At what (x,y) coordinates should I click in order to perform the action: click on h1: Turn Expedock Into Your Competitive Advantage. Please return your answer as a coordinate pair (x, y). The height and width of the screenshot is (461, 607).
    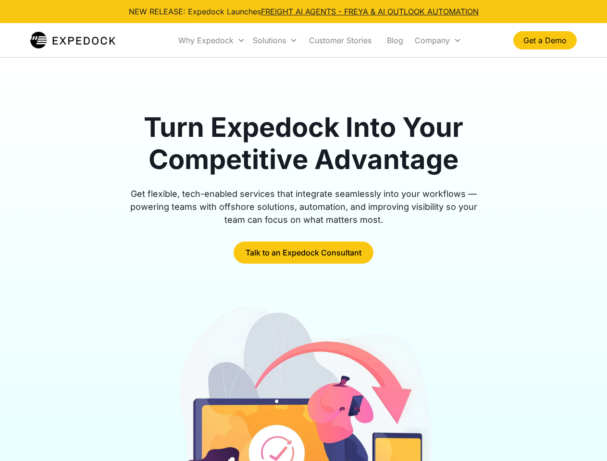
    Looking at the image, I should click on (304, 144).